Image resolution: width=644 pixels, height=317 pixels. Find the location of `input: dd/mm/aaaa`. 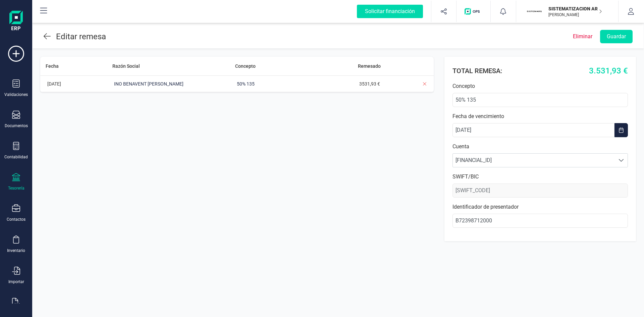

input: dd/mm/aaaa is located at coordinates (534, 130).